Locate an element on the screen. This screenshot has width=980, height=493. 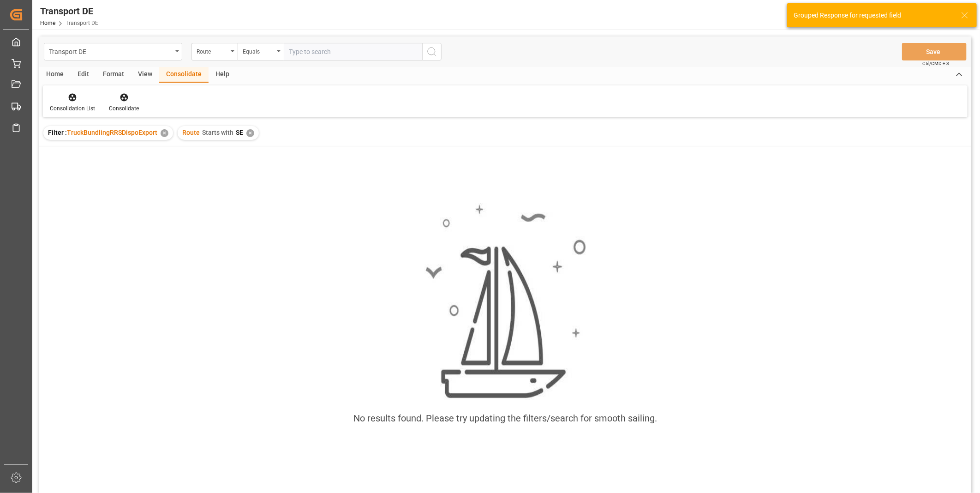
div: No results found. Please try updating the filters/search for smooth sailing. is located at coordinates (505, 418).